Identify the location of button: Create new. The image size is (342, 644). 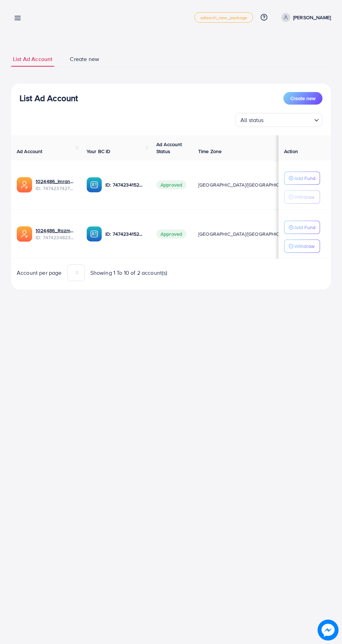
(303, 98).